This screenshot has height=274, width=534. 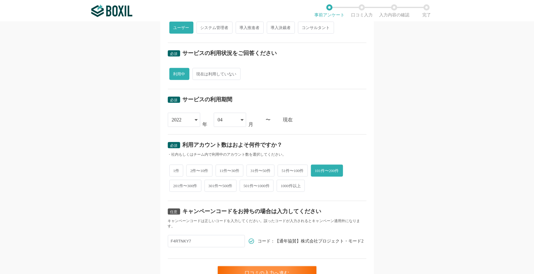 I want to click on span: システム管理者, so click(x=215, y=27).